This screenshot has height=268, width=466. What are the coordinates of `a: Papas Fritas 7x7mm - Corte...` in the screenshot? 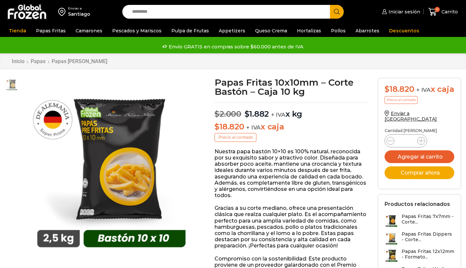 It's located at (419, 221).